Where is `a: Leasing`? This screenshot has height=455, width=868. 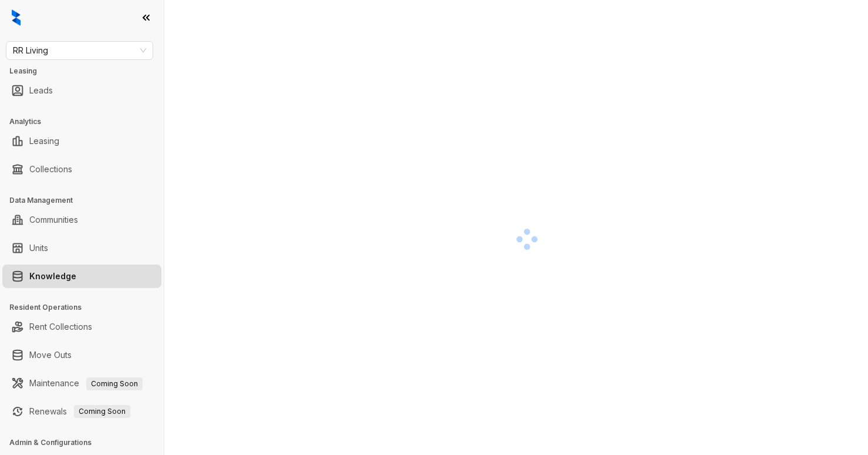 a: Leasing is located at coordinates (44, 141).